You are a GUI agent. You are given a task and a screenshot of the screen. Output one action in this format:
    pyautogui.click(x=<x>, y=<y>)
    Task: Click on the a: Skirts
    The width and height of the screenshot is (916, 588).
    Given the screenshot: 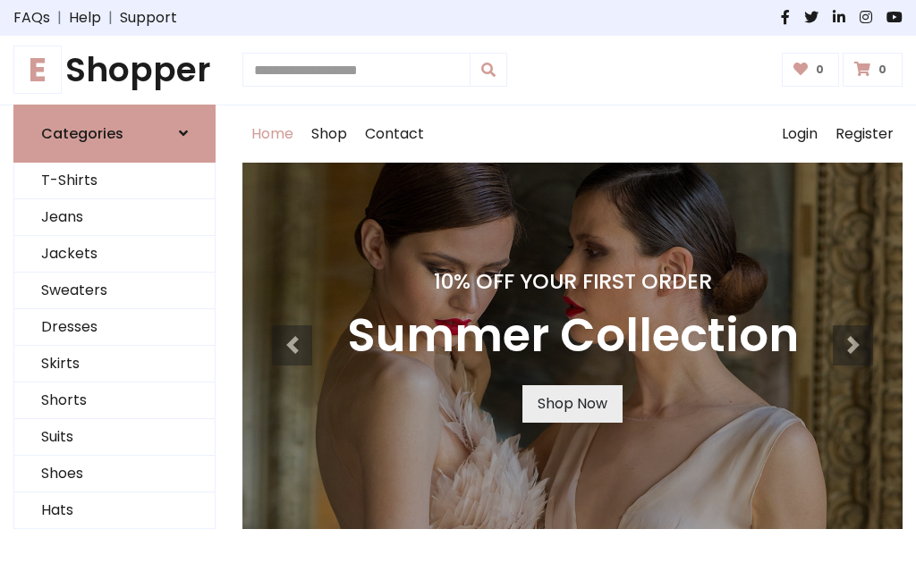 What is the action you would take?
    pyautogui.click(x=114, y=364)
    